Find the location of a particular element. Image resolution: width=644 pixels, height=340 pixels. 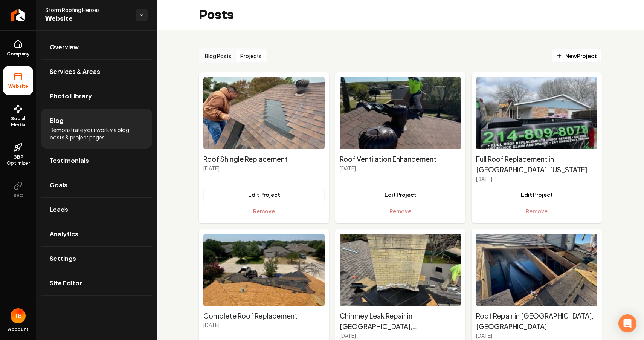

h2: Posts is located at coordinates (216, 15).